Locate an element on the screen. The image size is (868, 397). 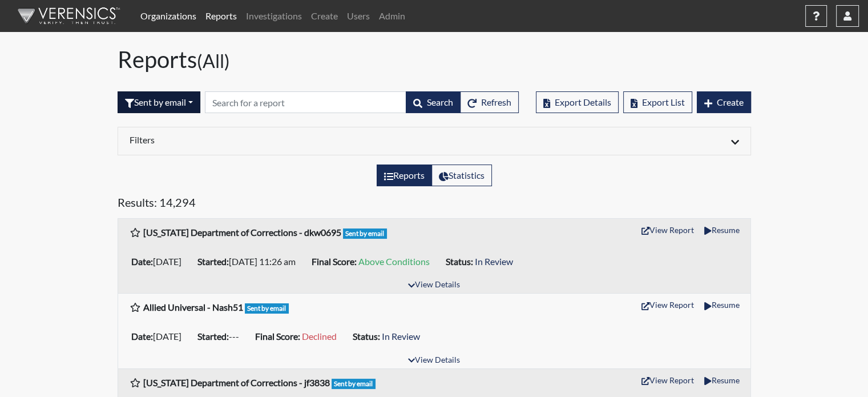
button: Export Details is located at coordinates (577, 102).